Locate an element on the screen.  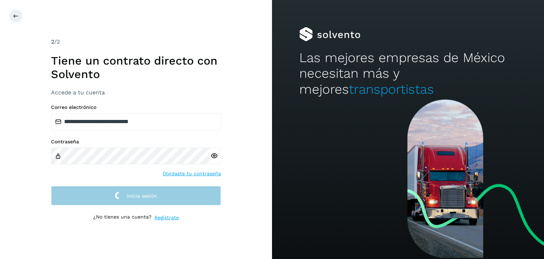
a: Olvidaste tu contraseña is located at coordinates (192, 173).